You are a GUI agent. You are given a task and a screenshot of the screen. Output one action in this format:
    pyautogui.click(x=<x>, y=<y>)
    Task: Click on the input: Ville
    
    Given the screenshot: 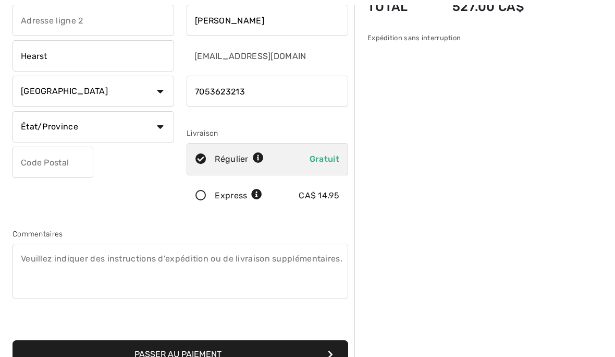 What is the action you would take?
    pyautogui.click(x=93, y=56)
    